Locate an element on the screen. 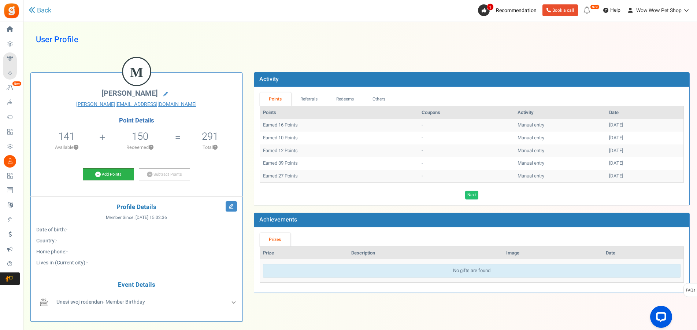 Image resolution: width=697 pixels, height=330 pixels. span: Recommendation is located at coordinates (516, 10).